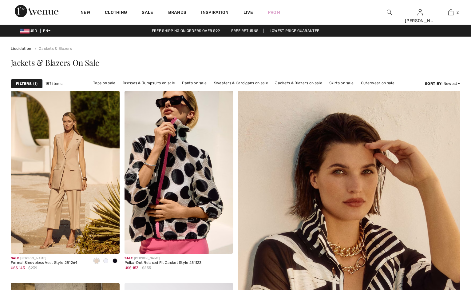 The width and height of the screenshot is (471, 290). I want to click on a: Liquidation, so click(21, 49).